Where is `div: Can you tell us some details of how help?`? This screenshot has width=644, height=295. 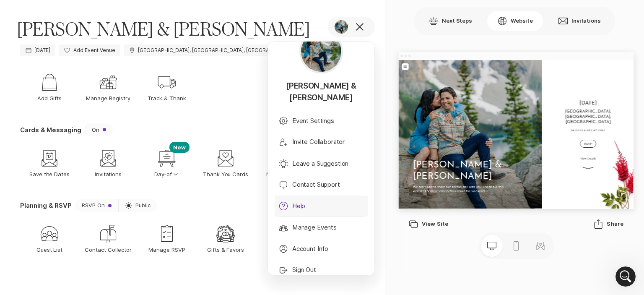 div: Can you tell us some details of how help? is located at coordinates (72, 75).